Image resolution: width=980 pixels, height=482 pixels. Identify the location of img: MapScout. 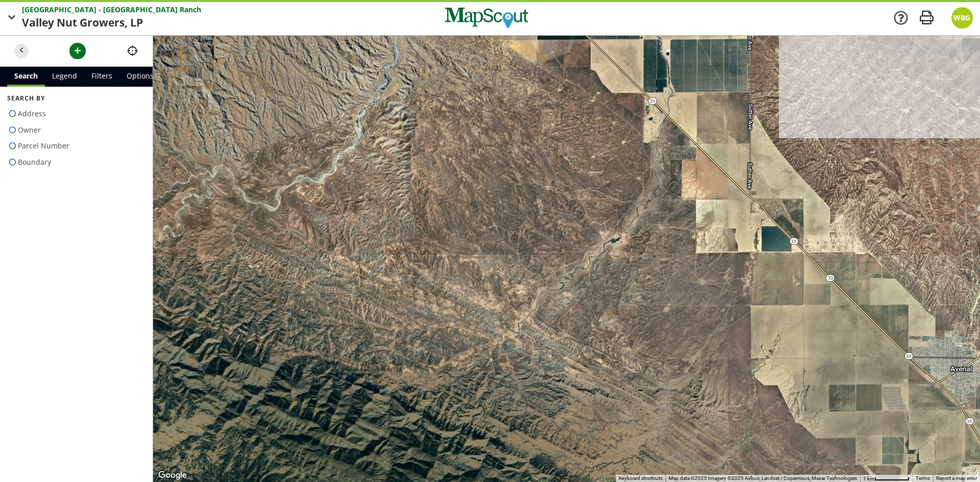
(487, 18).